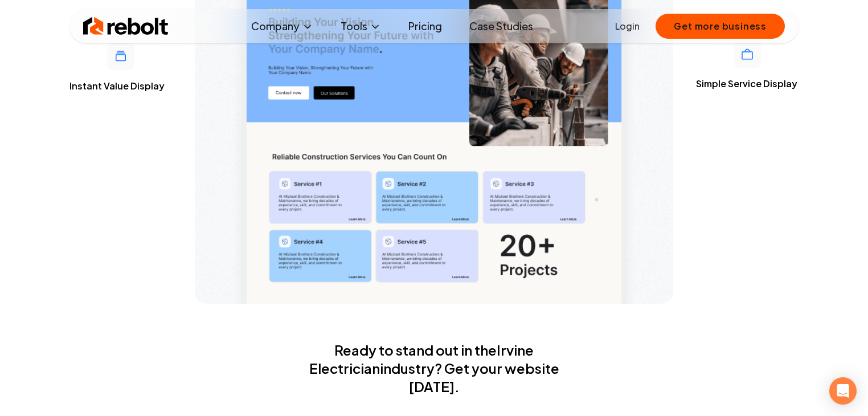 Image resolution: width=868 pixels, height=416 pixels. Describe the element at coordinates (501, 26) in the screenshot. I see `a: Case Studies` at that location.